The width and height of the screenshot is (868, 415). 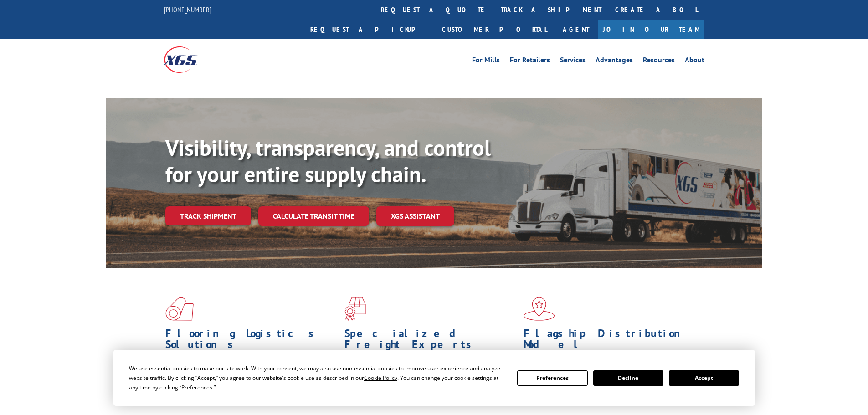 What do you see at coordinates (530, 62) in the screenshot?
I see `a: For Retailers` at bounding box center [530, 62].